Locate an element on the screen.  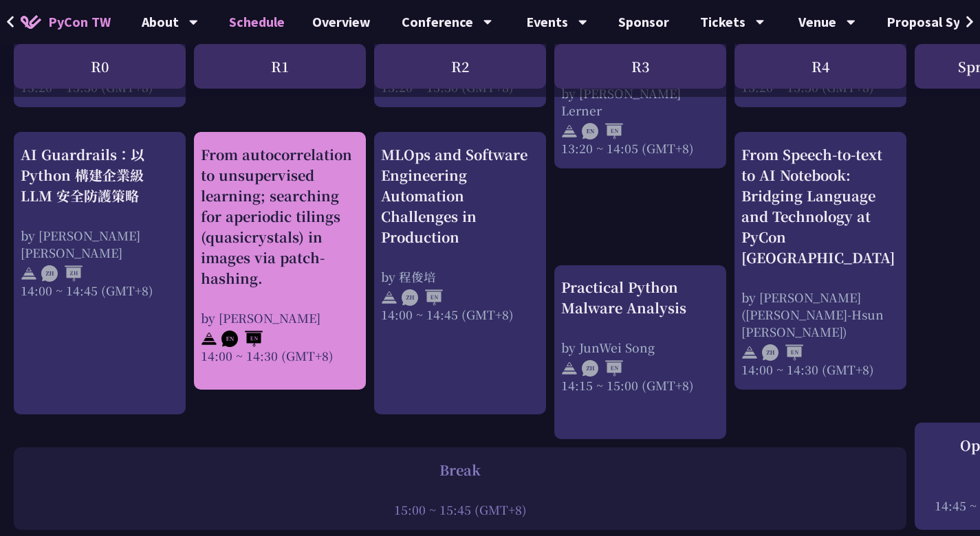
div: R0 is located at coordinates (99, 66).